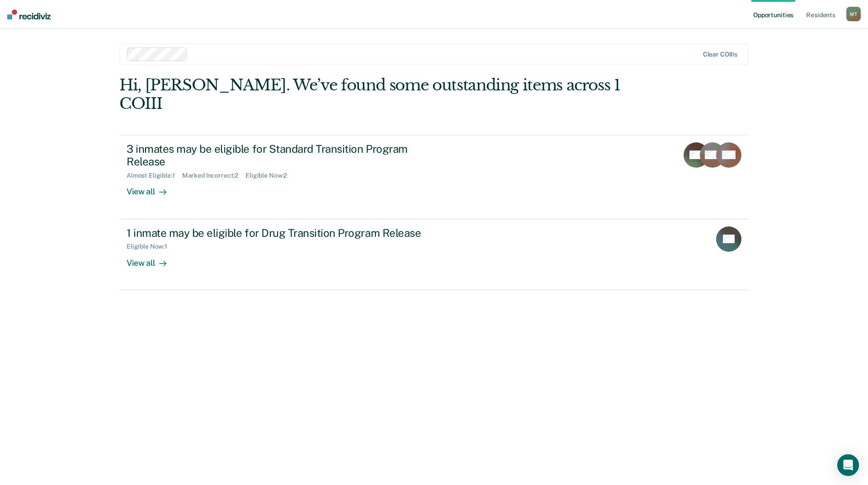 The height and width of the screenshot is (485, 868). What do you see at coordinates (286, 156) in the screenshot?
I see `div: 3 inmates may be eligible for Standard Transition Program Release` at bounding box center [286, 156].